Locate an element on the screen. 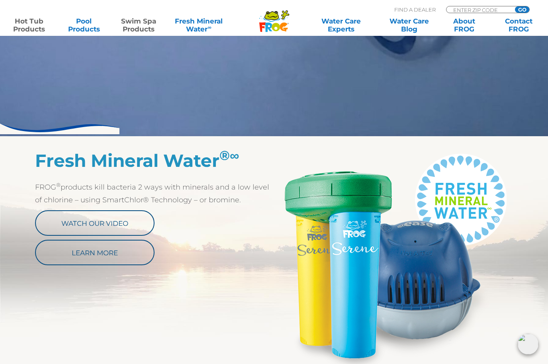 The height and width of the screenshot is (364, 548). input: Zip Code Form is located at coordinates (479, 10).